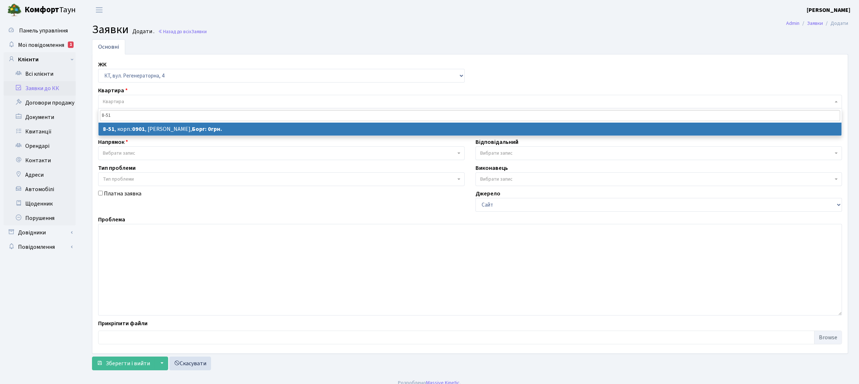 The width and height of the screenshot is (859, 384). Describe the element at coordinates (40, 132) in the screenshot. I see `a: Квитанції` at that location.